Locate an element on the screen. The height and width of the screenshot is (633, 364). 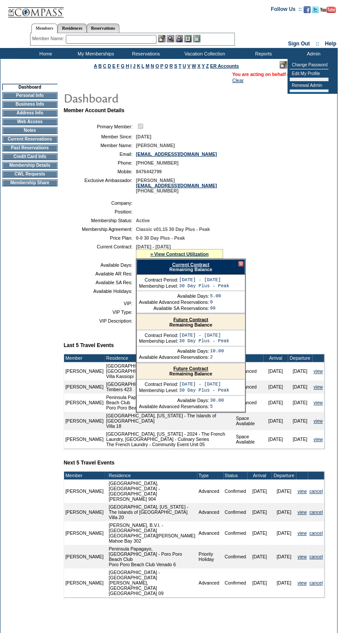
td: 5 is located at coordinates (217, 407).